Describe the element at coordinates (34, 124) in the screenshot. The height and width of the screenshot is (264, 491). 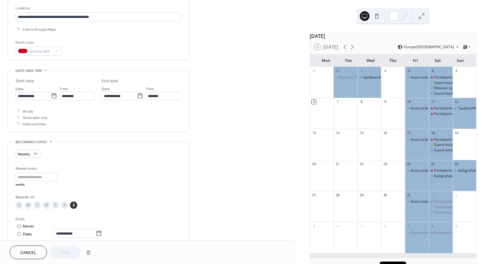
I see `span: Hide end time` at that location.